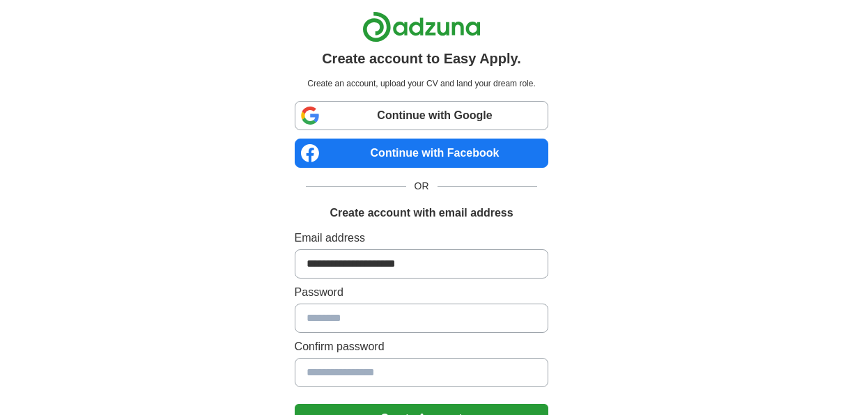 This screenshot has height=415, width=843. I want to click on p: Create an account, upload your CV and land your dream role., so click(422, 84).